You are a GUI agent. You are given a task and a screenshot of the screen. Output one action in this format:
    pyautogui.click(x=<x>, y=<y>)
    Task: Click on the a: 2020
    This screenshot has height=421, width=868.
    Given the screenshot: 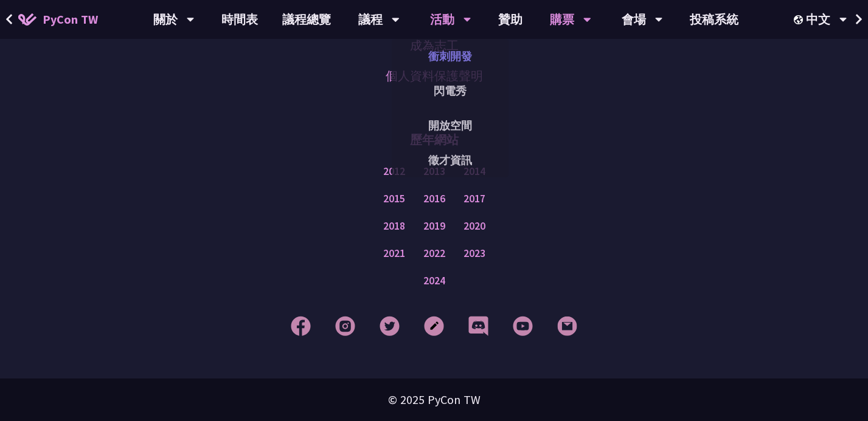 What is the action you would take?
    pyautogui.click(x=475, y=226)
    